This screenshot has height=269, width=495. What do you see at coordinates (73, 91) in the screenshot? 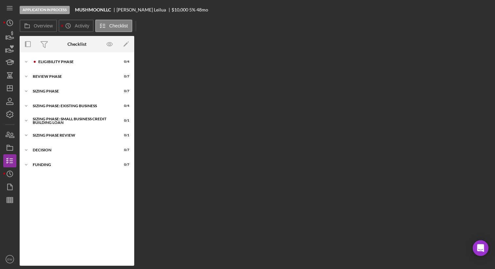
I see `div: Sizing Phase` at bounding box center [73, 91].